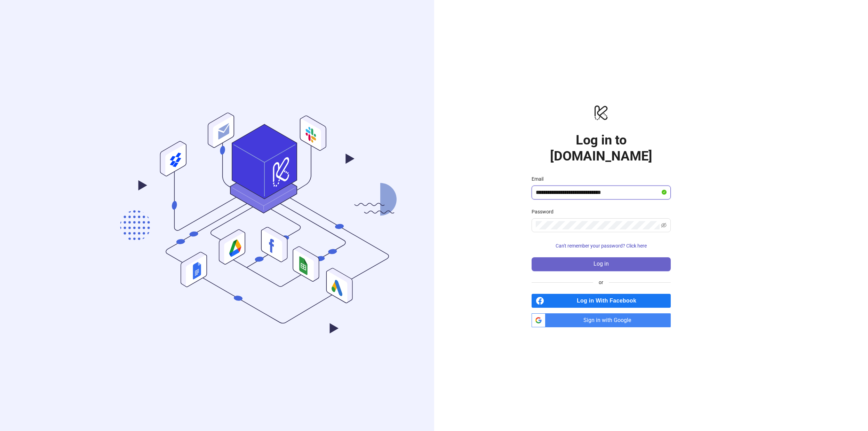  I want to click on span: Log in, so click(601, 264).